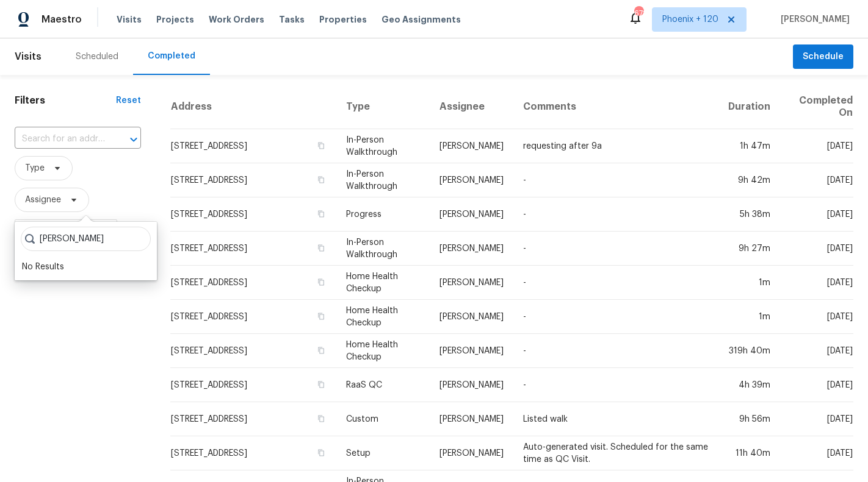  Describe the element at coordinates (748, 453) in the screenshot. I see `td: 11h 40m` at that location.